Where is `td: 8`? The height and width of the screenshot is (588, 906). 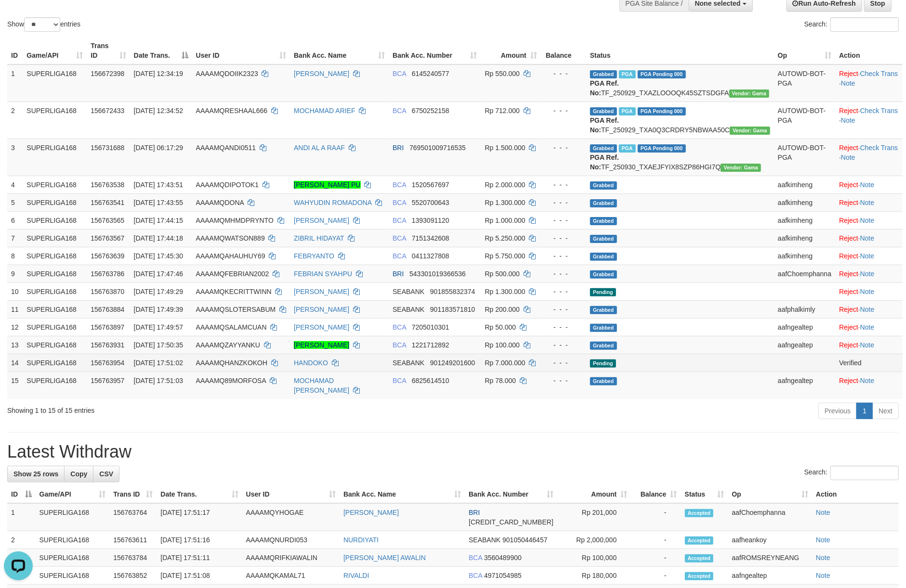
td: 8 is located at coordinates (15, 256).